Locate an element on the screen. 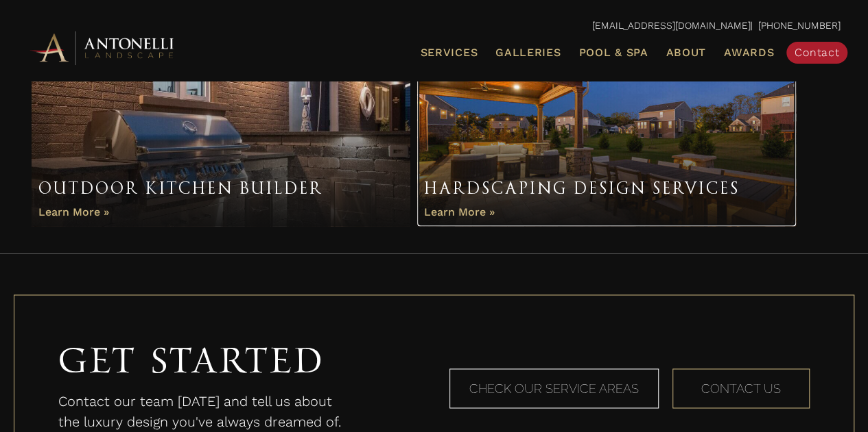  span: About is located at coordinates (685, 53).